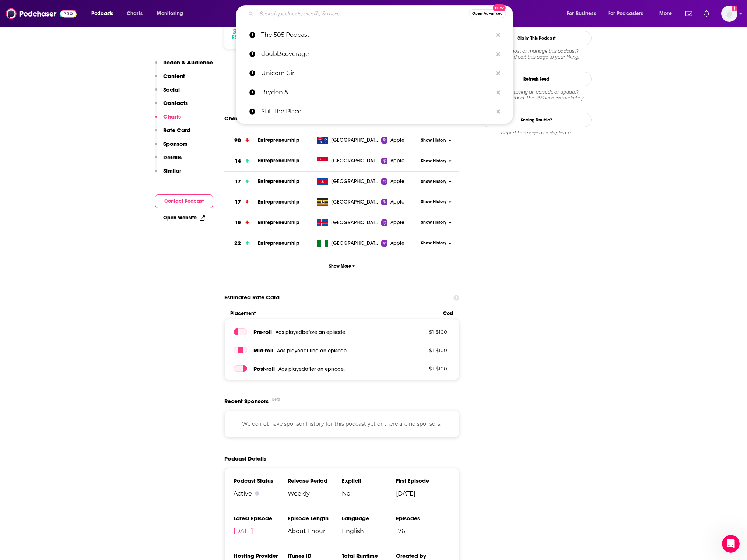 The image size is (747, 560). What do you see at coordinates (377, 73) in the screenshot?
I see `p: Unicorn Girl` at bounding box center [377, 73].